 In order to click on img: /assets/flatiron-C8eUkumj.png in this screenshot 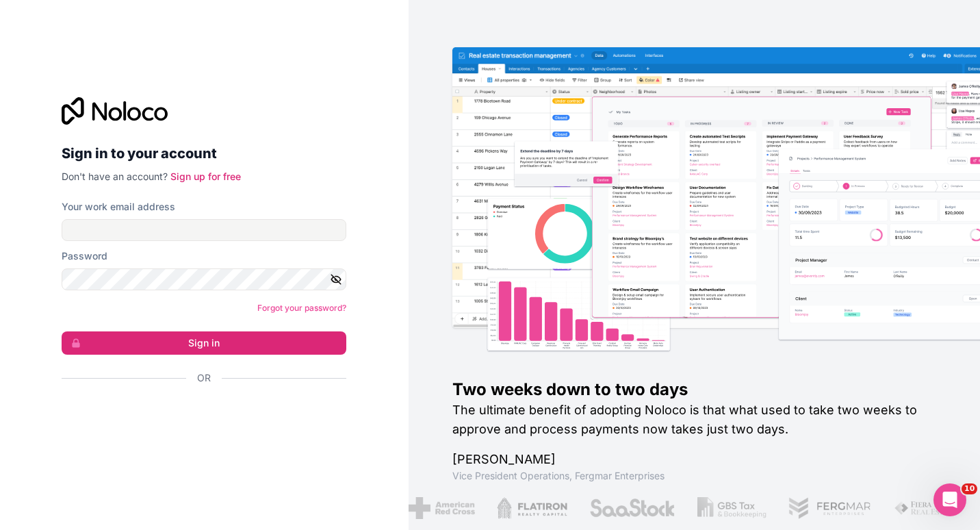, I will do `click(533, 507)`.